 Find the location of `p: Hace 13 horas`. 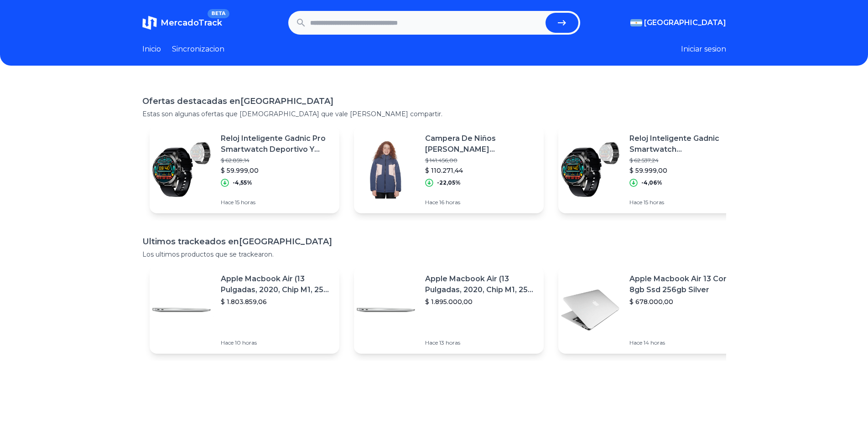

p: Hace 13 horas is located at coordinates (481, 343).